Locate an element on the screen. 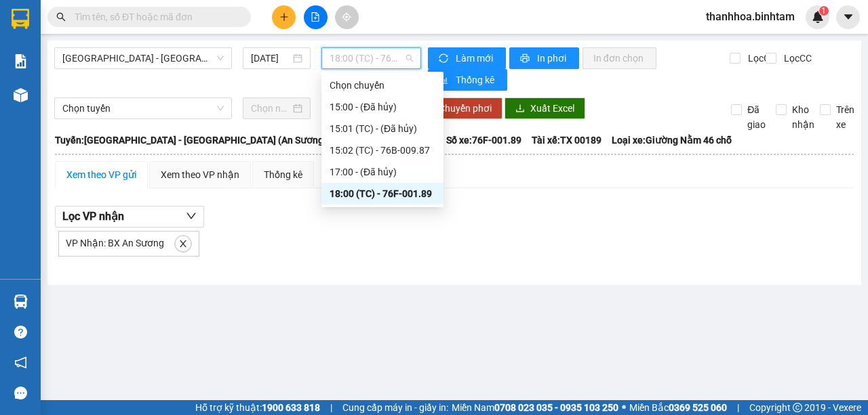  span: download is located at coordinates (520, 109).